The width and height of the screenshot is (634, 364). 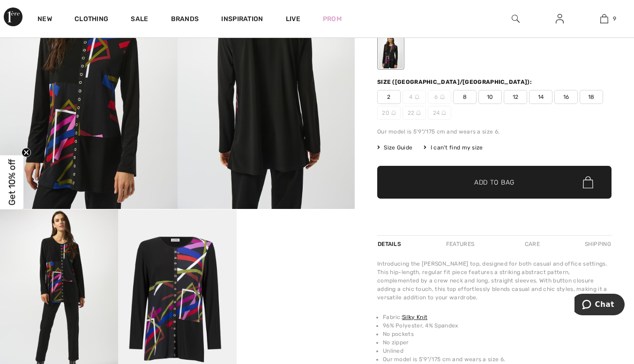 I want to click on span: 6, so click(x=439, y=97).